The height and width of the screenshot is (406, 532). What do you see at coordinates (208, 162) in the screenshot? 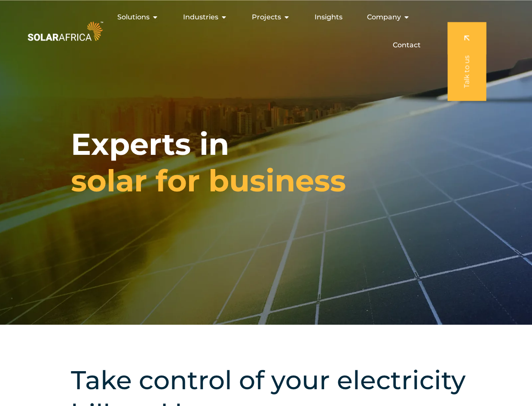
I see `h1: Experts in` at bounding box center [208, 162].